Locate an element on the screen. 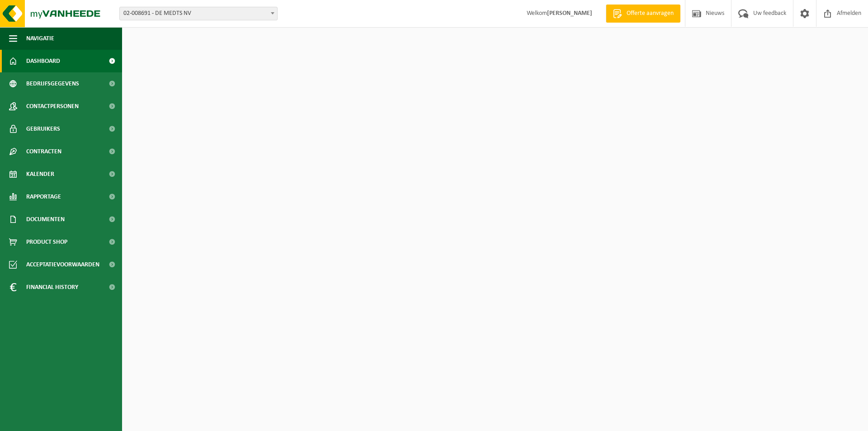  span: Financial History is located at coordinates (52, 287).